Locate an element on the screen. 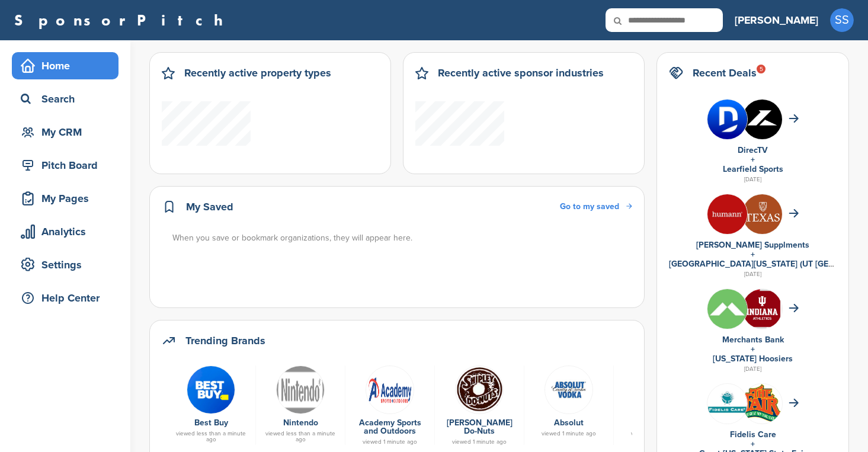  div: My Pages is located at coordinates (68, 199).